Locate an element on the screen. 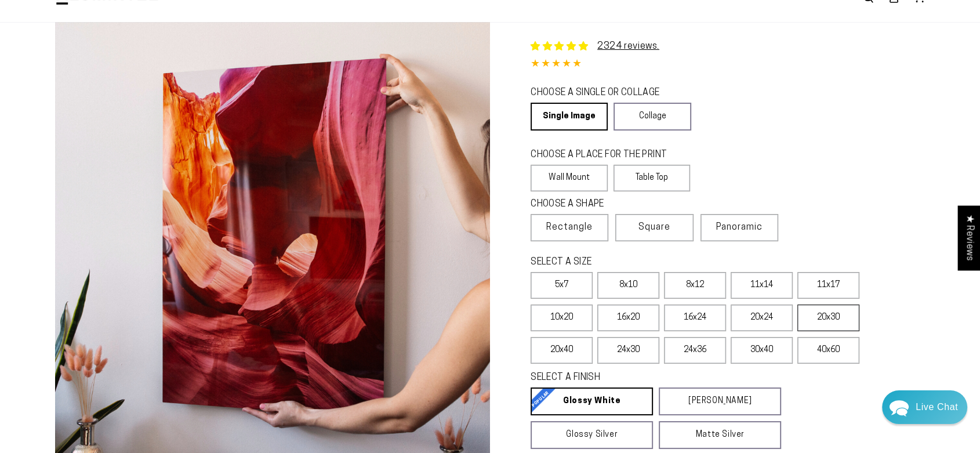  div: Contact Us Directly is located at coordinates (936, 407).